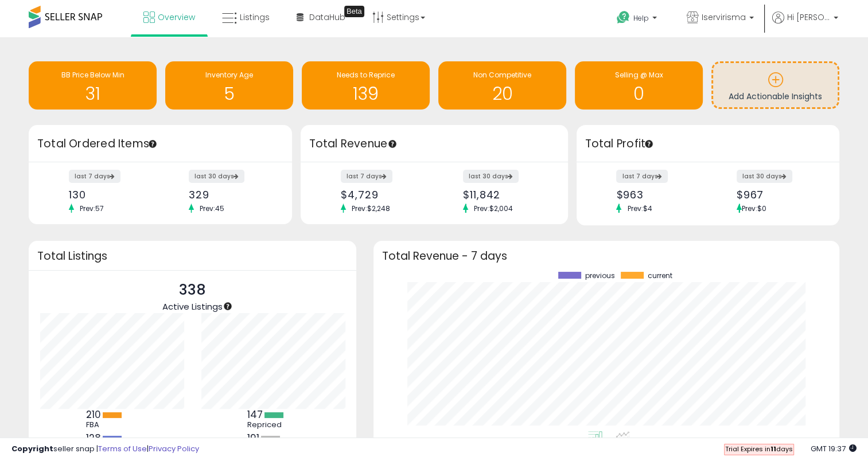 This screenshot has height=461, width=868. What do you see at coordinates (112, 425) in the screenshot?
I see `div: FBA` at bounding box center [112, 425].